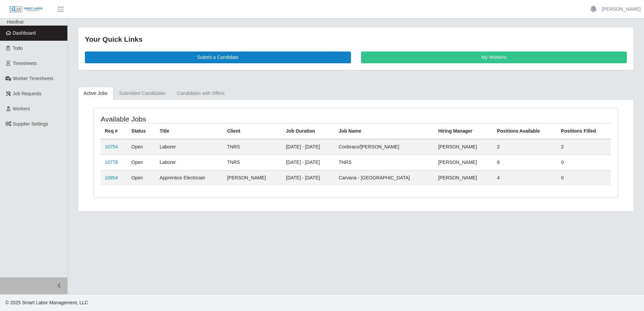 This screenshot has height=311, width=644. I want to click on th: Positions Filled, so click(584, 131).